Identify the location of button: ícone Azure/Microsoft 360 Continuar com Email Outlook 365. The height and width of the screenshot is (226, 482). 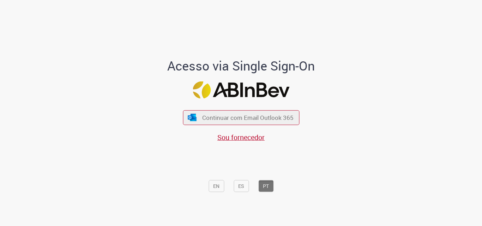
(241, 117).